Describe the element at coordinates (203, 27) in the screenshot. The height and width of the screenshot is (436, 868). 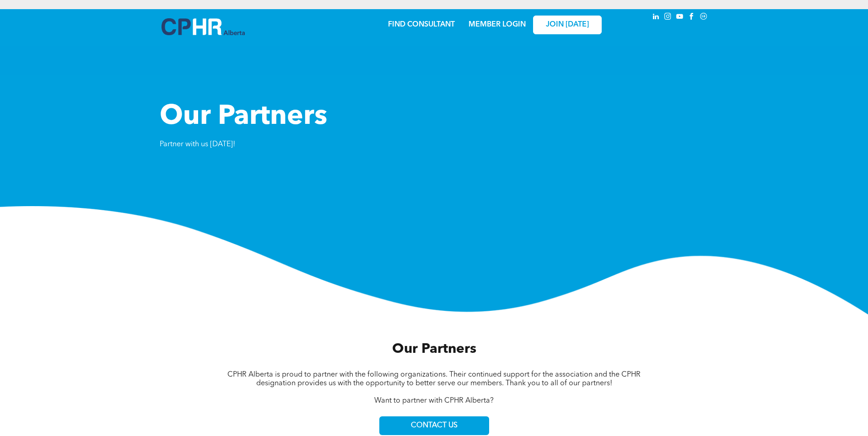
I see `img: A blue and white logo for cp alberta` at that location.